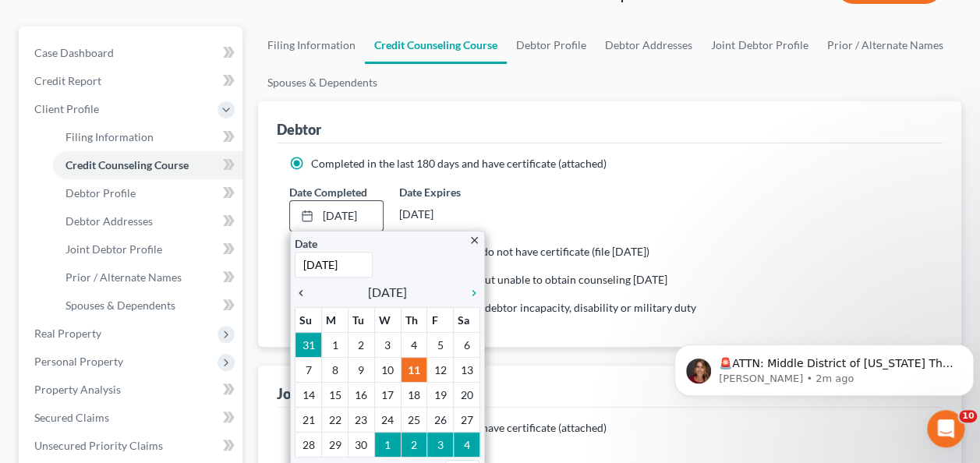  What do you see at coordinates (109, 136) in the screenshot?
I see `span: Filing Information` at bounding box center [109, 136].